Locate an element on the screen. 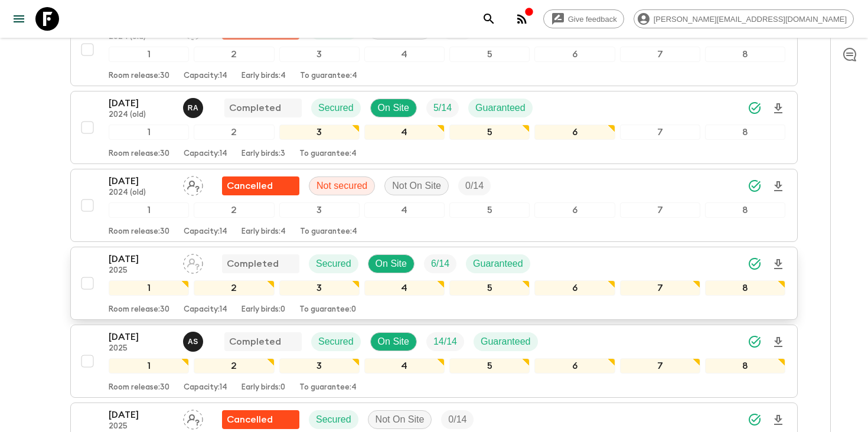 This screenshot has height=432, width=868. button: search adventures is located at coordinates (489, 19).